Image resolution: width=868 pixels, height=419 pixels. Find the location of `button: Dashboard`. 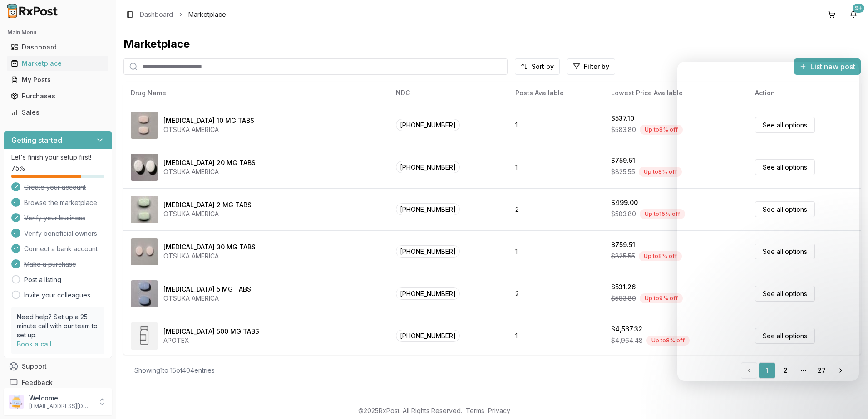

button: Dashboard is located at coordinates (58, 47).